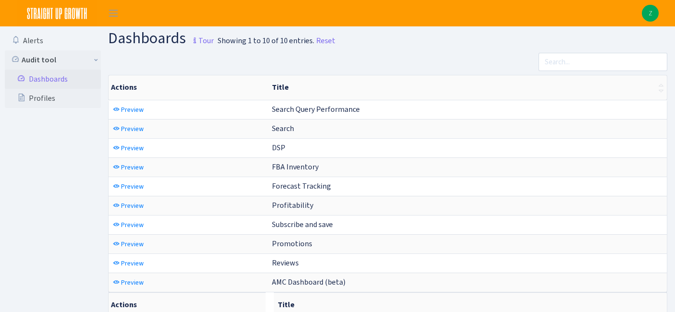  Describe the element at coordinates (326, 41) in the screenshot. I see `a: Reset` at that location.